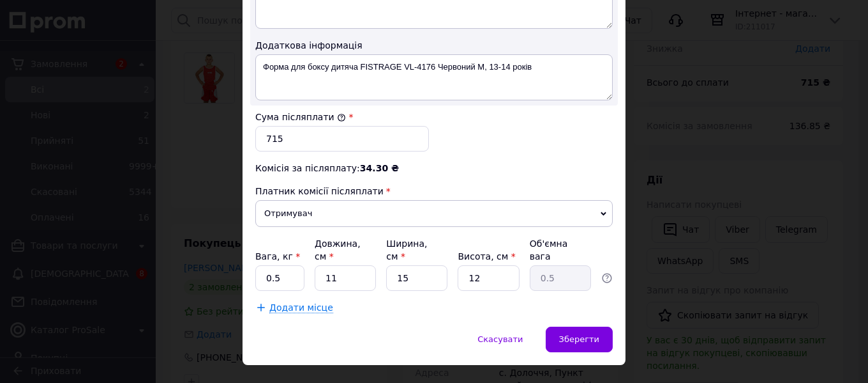 This screenshot has width=868, height=383. Describe the element at coordinates (379, 168) in the screenshot. I see `span: 34.30 ₴` at that location.